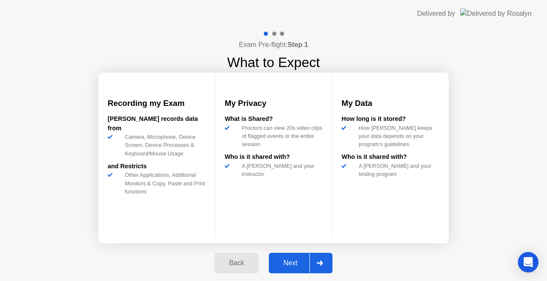  What do you see at coordinates (436, 14) in the screenshot?
I see `div: Delivered by` at bounding box center [436, 14].